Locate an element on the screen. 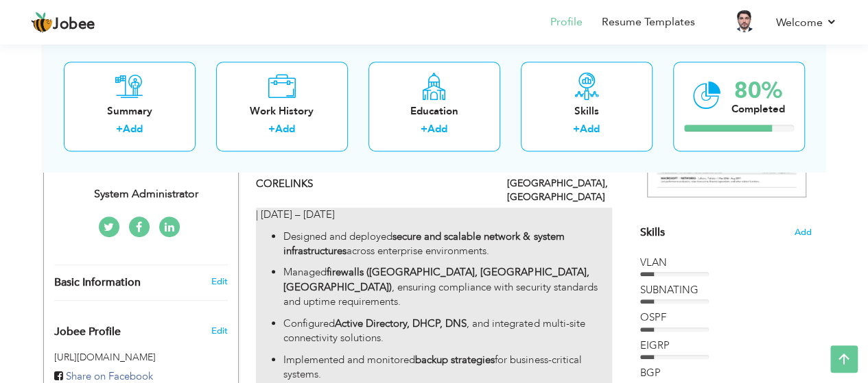 This screenshot has height=383, width=868. div: Skills is located at coordinates (587, 111).